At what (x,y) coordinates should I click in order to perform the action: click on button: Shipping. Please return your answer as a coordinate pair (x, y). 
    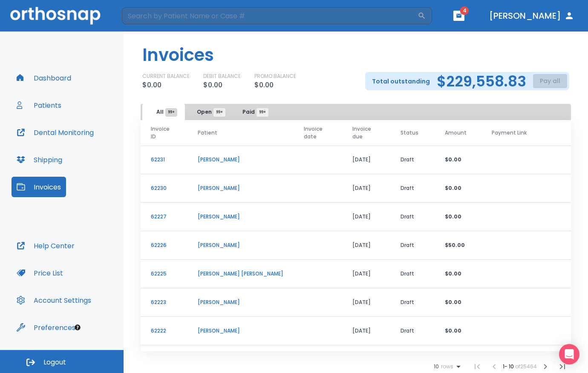
    Looking at the image, I should click on (39, 159).